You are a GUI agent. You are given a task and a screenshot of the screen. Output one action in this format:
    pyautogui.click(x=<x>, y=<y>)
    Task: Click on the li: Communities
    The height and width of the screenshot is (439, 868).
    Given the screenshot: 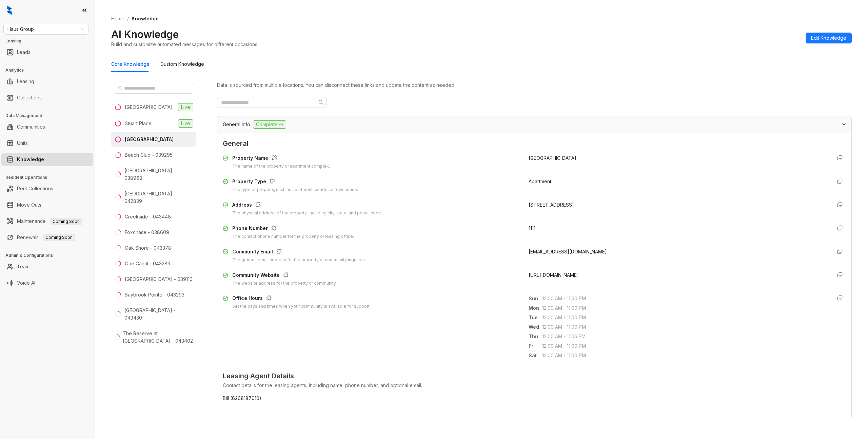 What is the action you would take?
    pyautogui.click(x=47, y=127)
    